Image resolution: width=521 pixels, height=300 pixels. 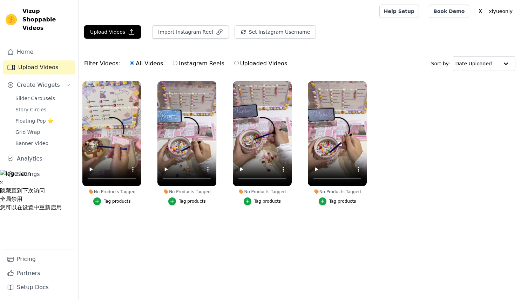 What do you see at coordinates (199, 64) in the screenshot?
I see `label: Instagram Reels` at bounding box center [199, 64].